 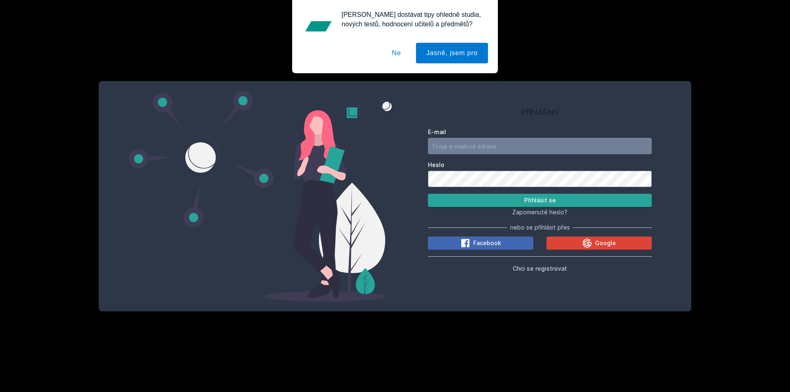 What do you see at coordinates (540, 165) in the screenshot?
I see `label: Heslo` at bounding box center [540, 165].